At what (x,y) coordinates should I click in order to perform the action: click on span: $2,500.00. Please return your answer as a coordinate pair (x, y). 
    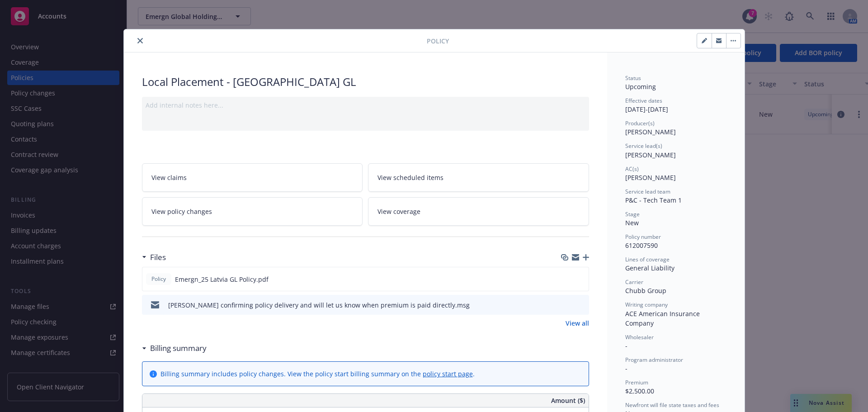
    Looking at the image, I should click on (639, 390).